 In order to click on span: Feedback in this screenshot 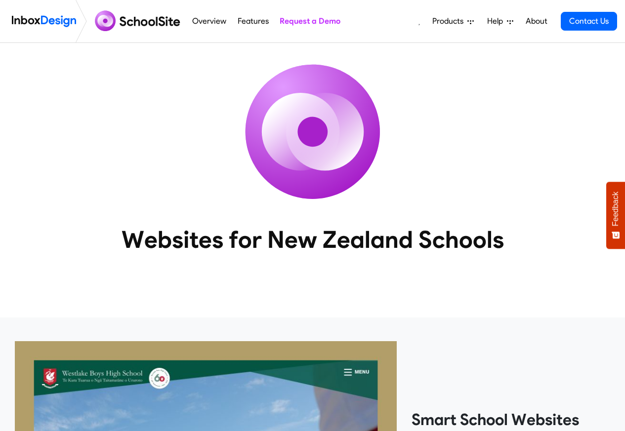, I will do `click(615, 209)`.